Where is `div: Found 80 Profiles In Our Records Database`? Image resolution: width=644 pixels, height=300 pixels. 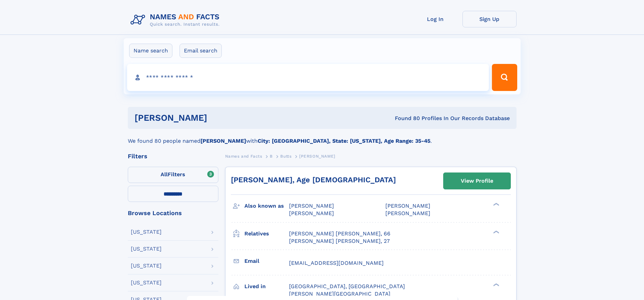 div: Found 80 Profiles In Our Records Database is located at coordinates (406, 118).